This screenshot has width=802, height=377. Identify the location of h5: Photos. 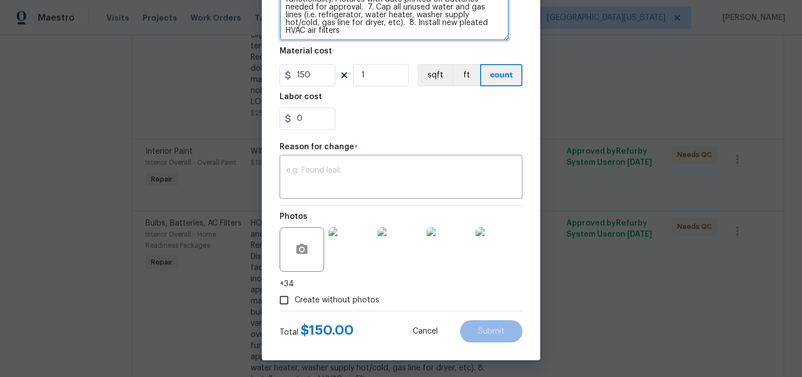
(293, 217).